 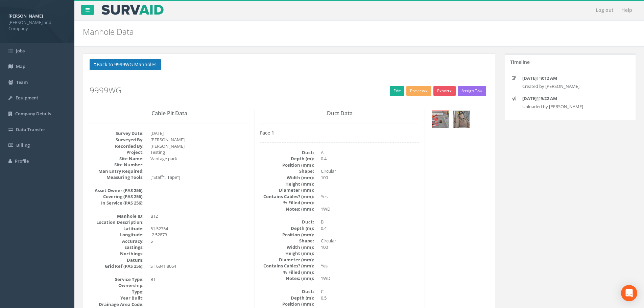 I want to click on dt: Site Name:, so click(x=116, y=159).